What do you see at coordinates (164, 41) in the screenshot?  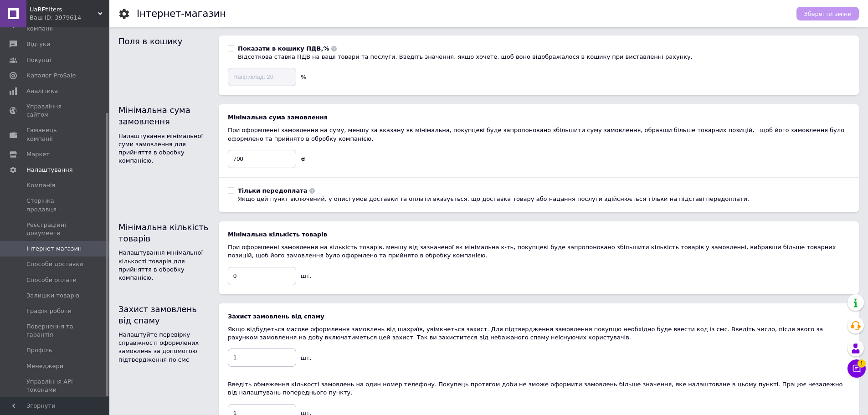 I see `div: Поля в кошику` at bounding box center [164, 41].